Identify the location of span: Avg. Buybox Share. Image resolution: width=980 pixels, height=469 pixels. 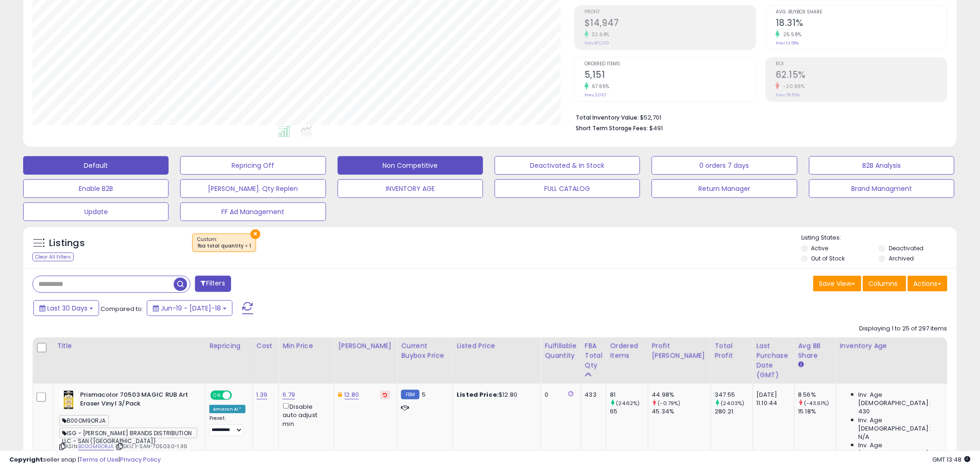
(862, 12).